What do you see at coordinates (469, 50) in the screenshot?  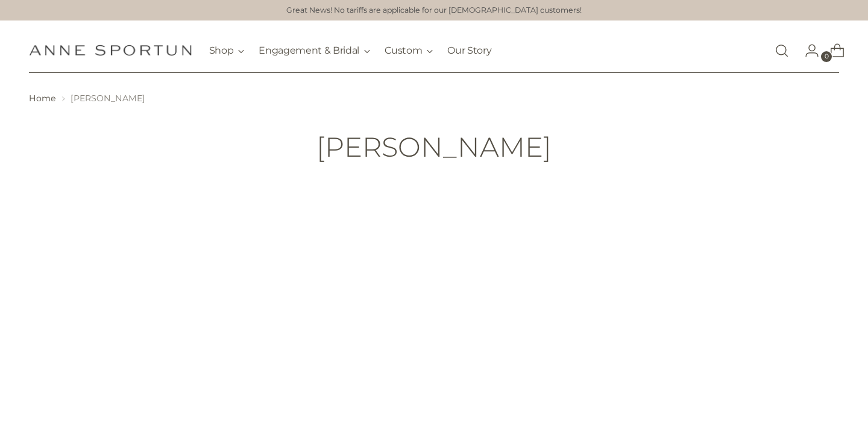 I see `a: Our Story` at bounding box center [469, 50].